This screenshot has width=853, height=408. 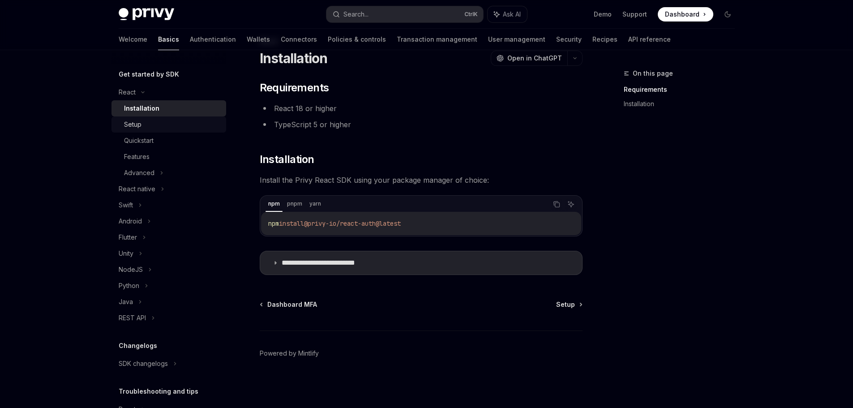 I want to click on a: Requirements, so click(x=683, y=90).